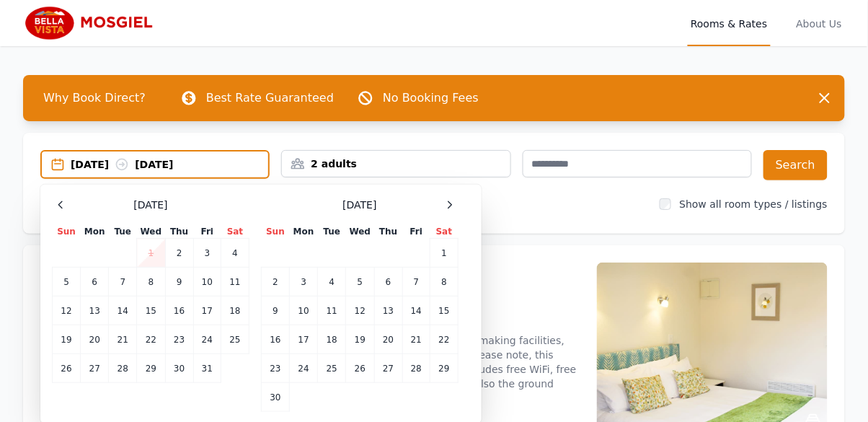 This screenshot has width=868, height=422. Describe the element at coordinates (92, 23) in the screenshot. I see `img: Bella Vista Mosgiel` at that location.